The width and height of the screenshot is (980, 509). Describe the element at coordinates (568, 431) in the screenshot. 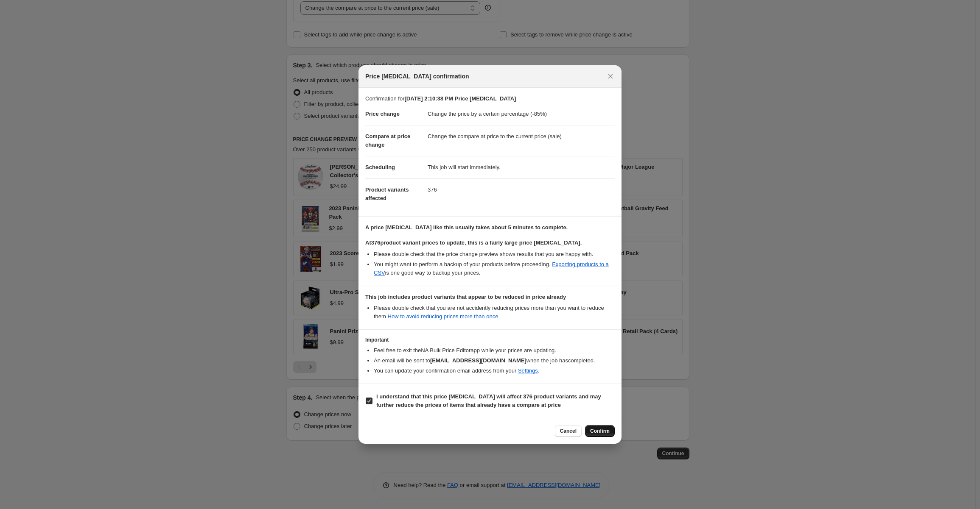

I see `span: Cancel` at that location.